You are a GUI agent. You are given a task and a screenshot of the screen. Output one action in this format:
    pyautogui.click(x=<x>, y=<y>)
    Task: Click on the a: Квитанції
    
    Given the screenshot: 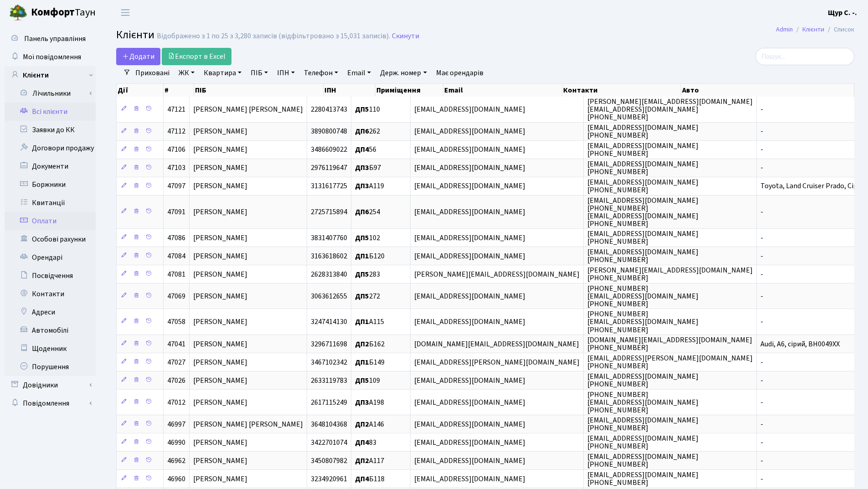 What is the action you would take?
    pyautogui.click(x=50, y=203)
    